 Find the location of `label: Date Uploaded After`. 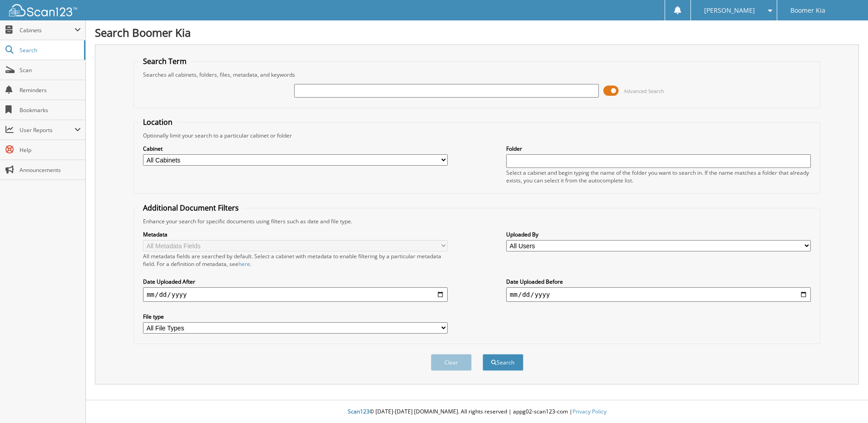

label: Date Uploaded After is located at coordinates (295, 282).